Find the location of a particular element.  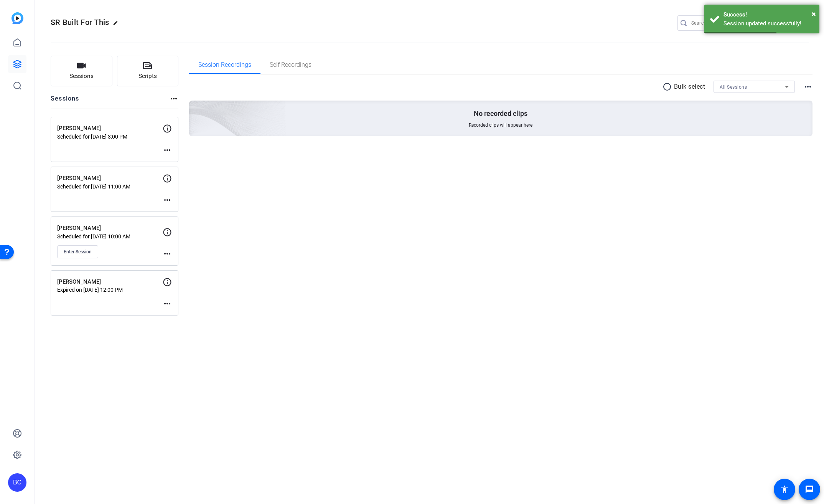

mat-icon: message is located at coordinates (810, 490).